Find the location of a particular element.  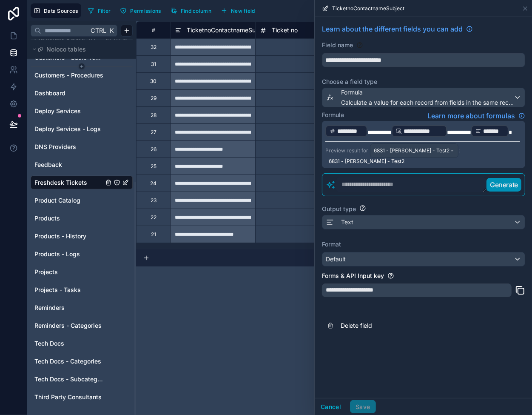

a: Products is located at coordinates (69, 218).